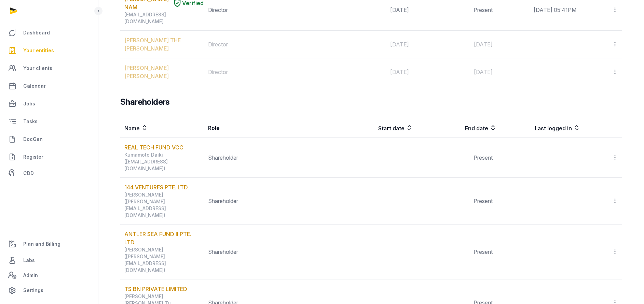 Image resolution: width=644 pixels, height=304 pixels. Describe the element at coordinates (36, 33) in the screenshot. I see `span: Dashboard` at that location.